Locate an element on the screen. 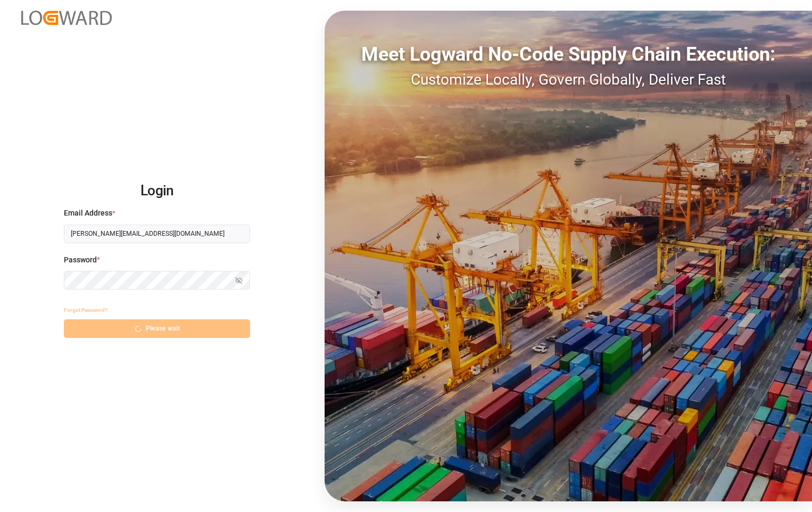 Image resolution: width=812 pixels, height=512 pixels. span: Email Address is located at coordinates (88, 213).